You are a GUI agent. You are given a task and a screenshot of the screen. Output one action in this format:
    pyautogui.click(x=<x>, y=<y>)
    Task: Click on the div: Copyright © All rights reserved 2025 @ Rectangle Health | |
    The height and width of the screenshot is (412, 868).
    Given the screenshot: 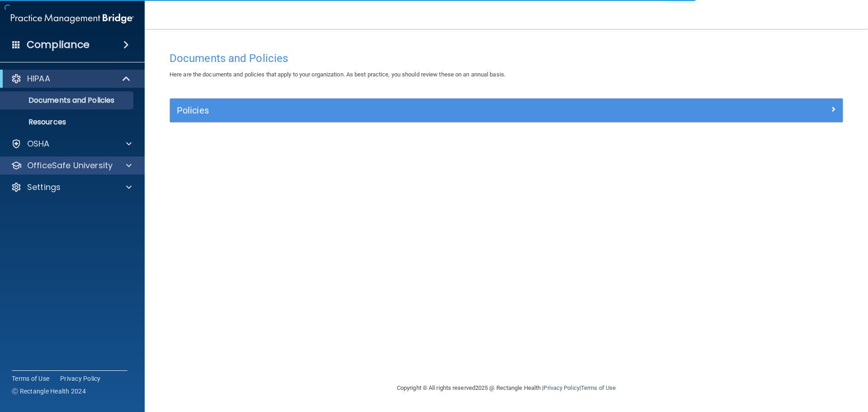 What is the action you would take?
    pyautogui.click(x=507, y=388)
    